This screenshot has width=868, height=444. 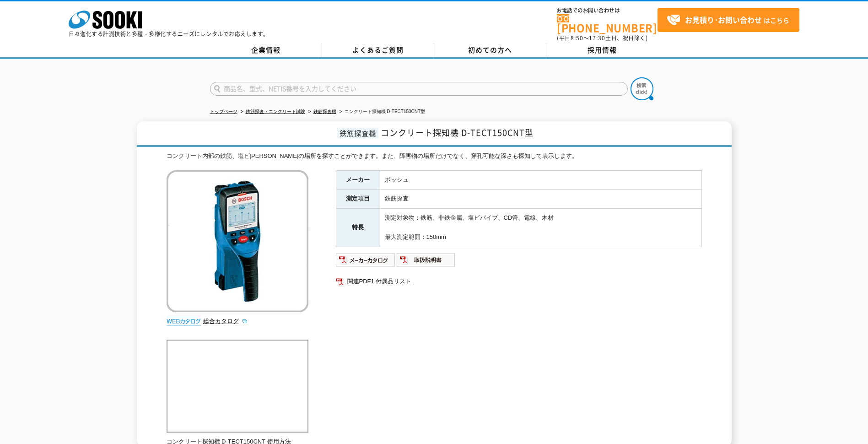 I want to click on th: メーカー, so click(x=358, y=180).